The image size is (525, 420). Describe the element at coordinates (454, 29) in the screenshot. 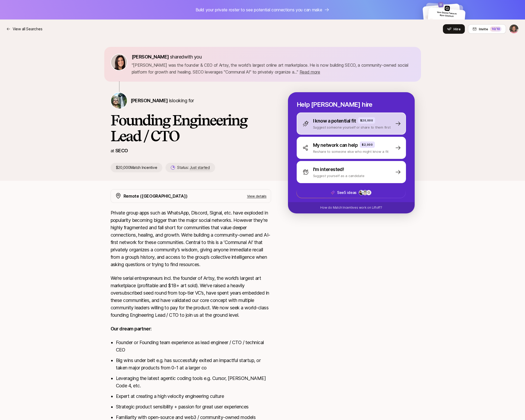

I see `button: Hire` at that location.